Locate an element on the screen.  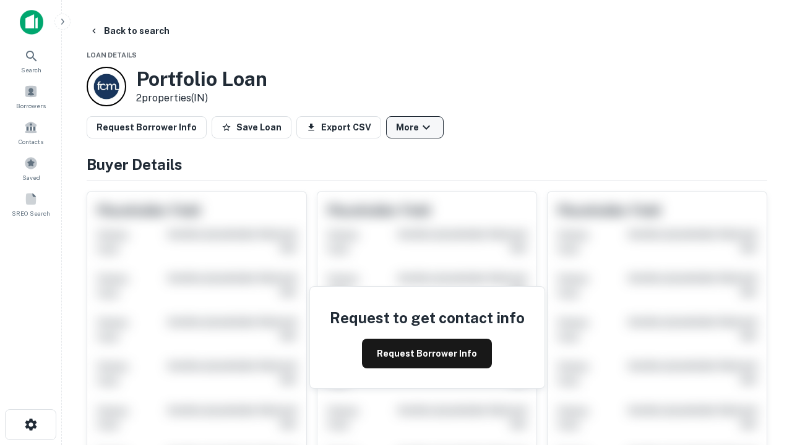
div: Contacts is located at coordinates (31, 132).